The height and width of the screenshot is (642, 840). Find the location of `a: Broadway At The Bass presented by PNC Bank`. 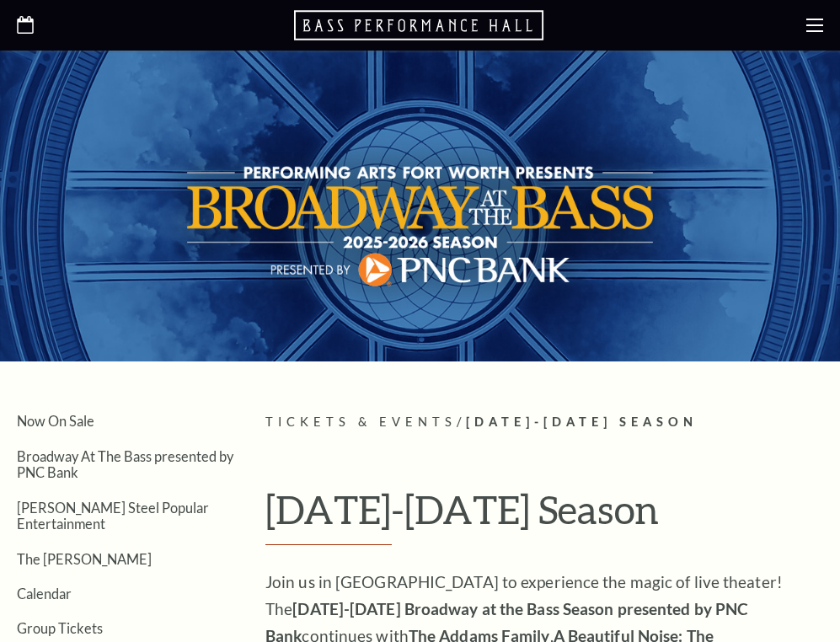

a: Broadway At The Bass presented by PNC Bank is located at coordinates (124, 465).